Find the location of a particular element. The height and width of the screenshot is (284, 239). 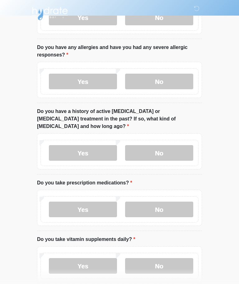

img: Hydrate IV Bar - Arcadia Logo is located at coordinates (50, 12).